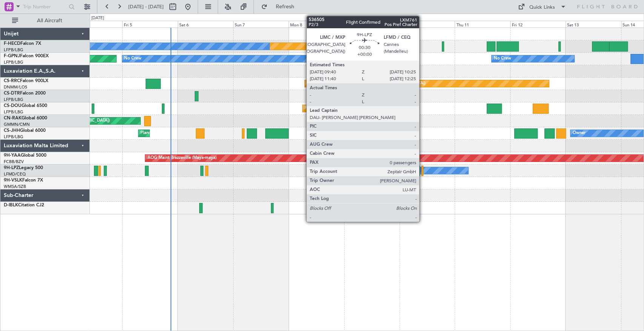  Describe the element at coordinates (12, 155) in the screenshot. I see `span: 9H-YAA` at that location.